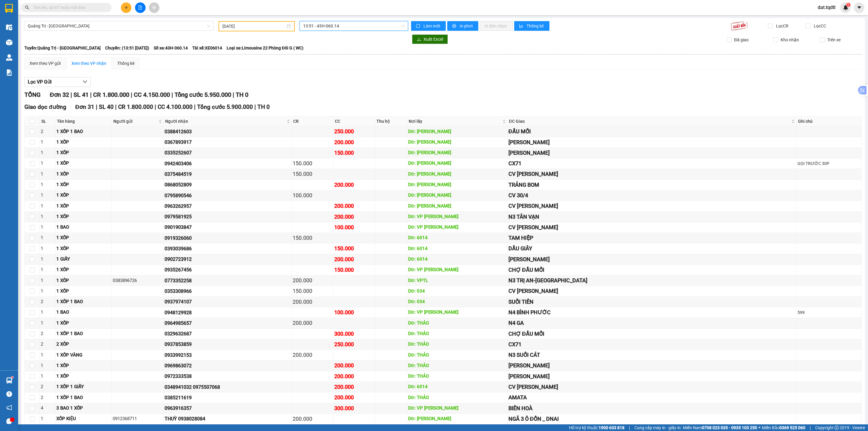 Image resolution: width=868 pixels, height=431 pixels. I want to click on div: N4 GA, so click(652, 323).